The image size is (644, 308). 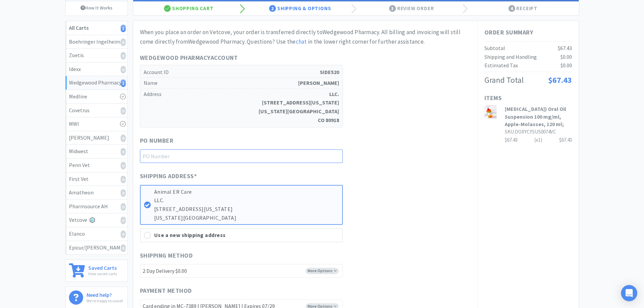 What do you see at coordinates (512, 9) in the screenshot?
I see `span: 4` at bounding box center [512, 9].